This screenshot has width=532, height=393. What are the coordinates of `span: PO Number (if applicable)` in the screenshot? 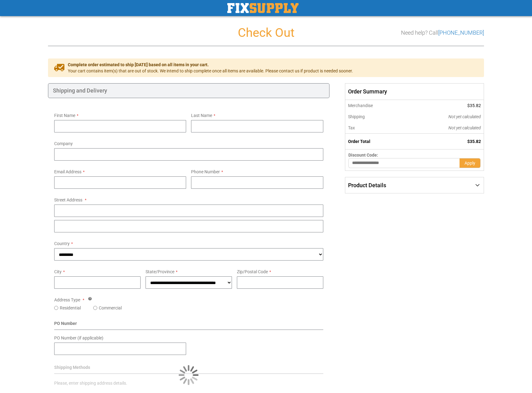 It's located at (79, 338).